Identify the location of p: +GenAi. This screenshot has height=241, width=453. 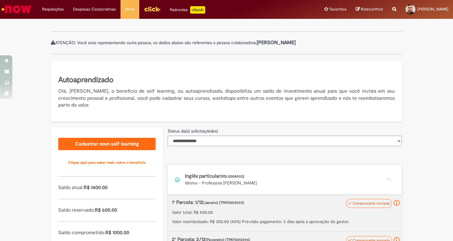
(198, 10).